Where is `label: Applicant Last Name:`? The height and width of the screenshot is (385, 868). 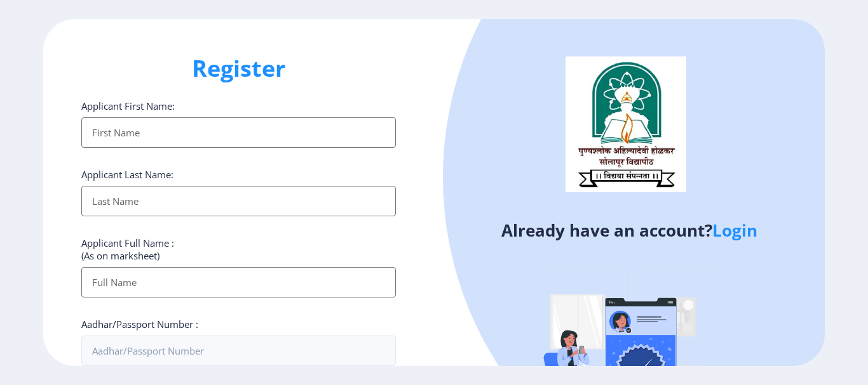 label: Applicant Last Name: is located at coordinates (127, 175).